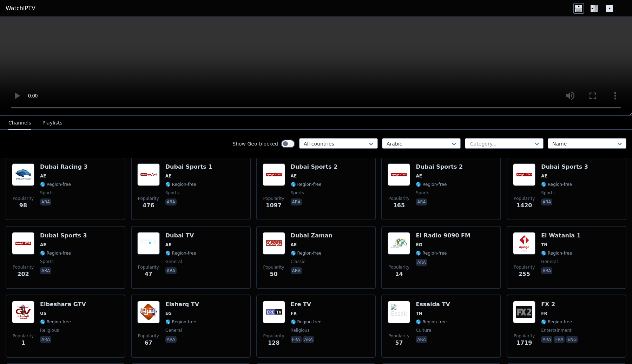 The width and height of the screenshot is (632, 364). Describe the element at coordinates (273, 206) in the screenshot. I see `span: 1097` at that location.